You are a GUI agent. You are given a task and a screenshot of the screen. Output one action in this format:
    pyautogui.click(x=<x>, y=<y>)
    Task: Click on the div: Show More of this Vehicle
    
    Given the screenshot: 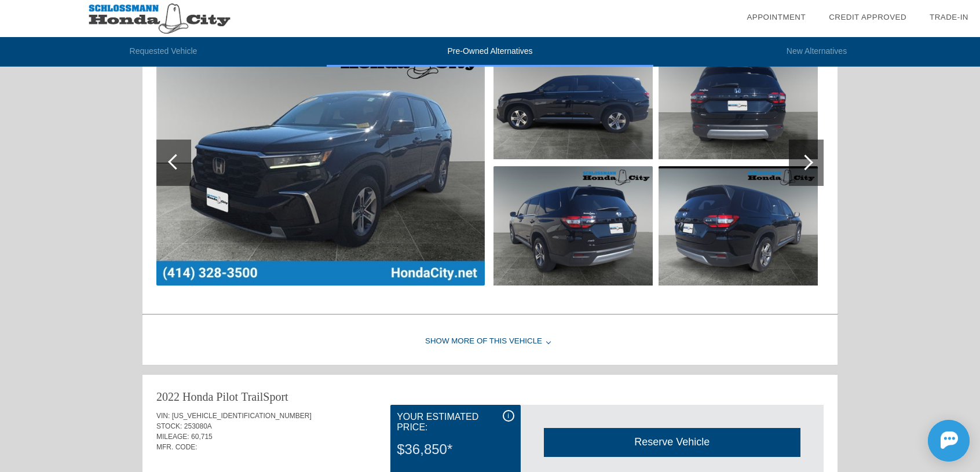 What is the action you would take?
    pyautogui.click(x=490, y=341)
    